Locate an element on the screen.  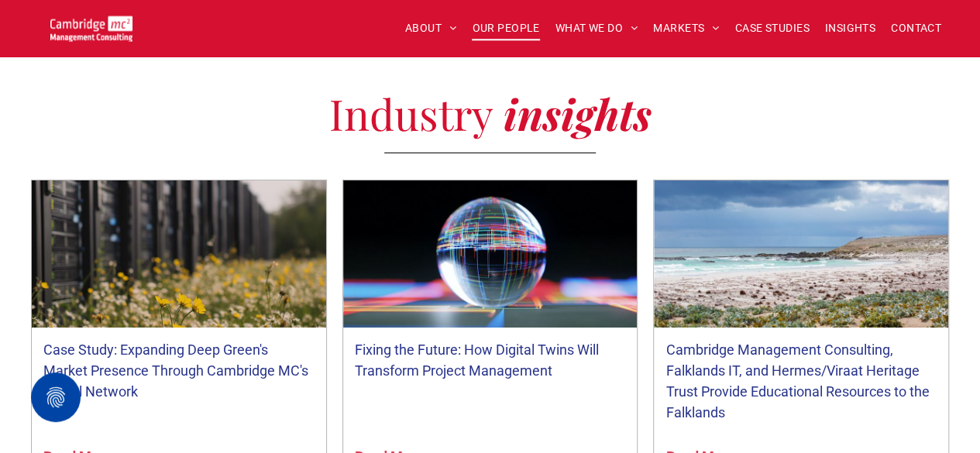
span: Industry is located at coordinates (412, 113).